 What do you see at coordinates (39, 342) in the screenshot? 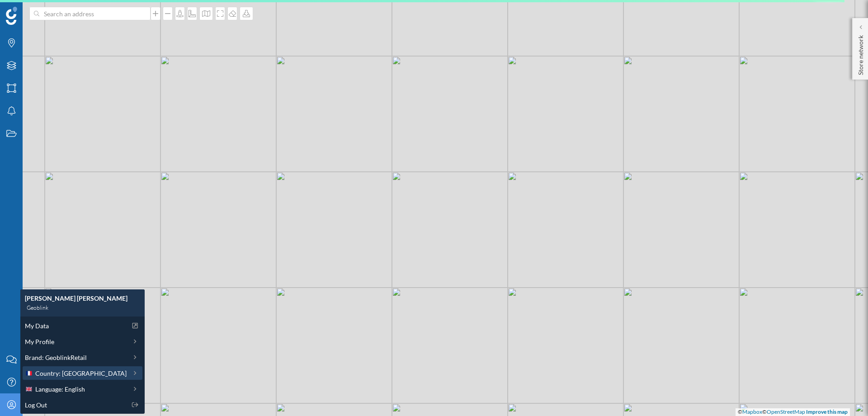
I see `span: My Profile` at bounding box center [39, 342].